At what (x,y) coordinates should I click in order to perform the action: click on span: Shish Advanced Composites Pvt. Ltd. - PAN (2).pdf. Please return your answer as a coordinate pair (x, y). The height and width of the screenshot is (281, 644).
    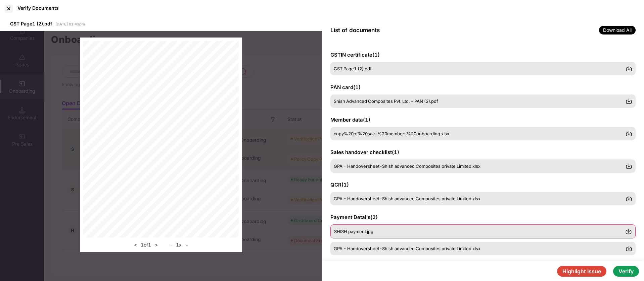
    Looking at the image, I should click on (386, 101).